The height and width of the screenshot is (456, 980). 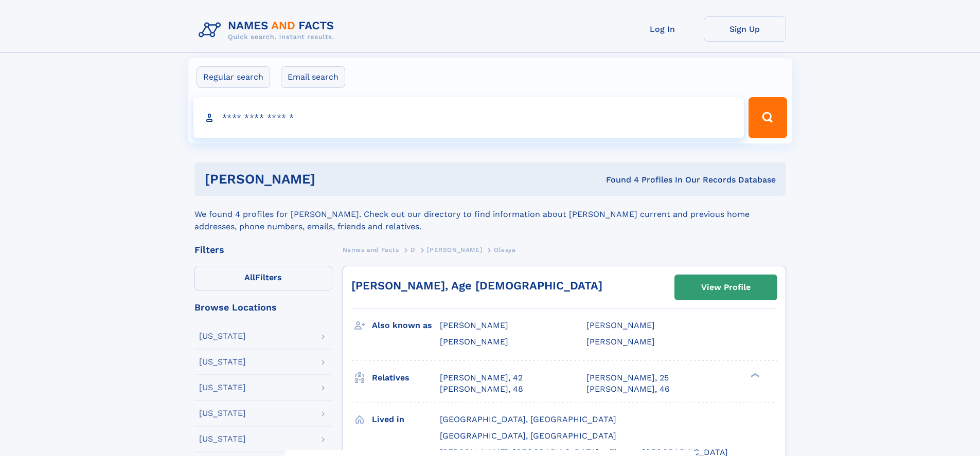 What do you see at coordinates (726, 288) in the screenshot?
I see `div: View Profile` at bounding box center [726, 288].